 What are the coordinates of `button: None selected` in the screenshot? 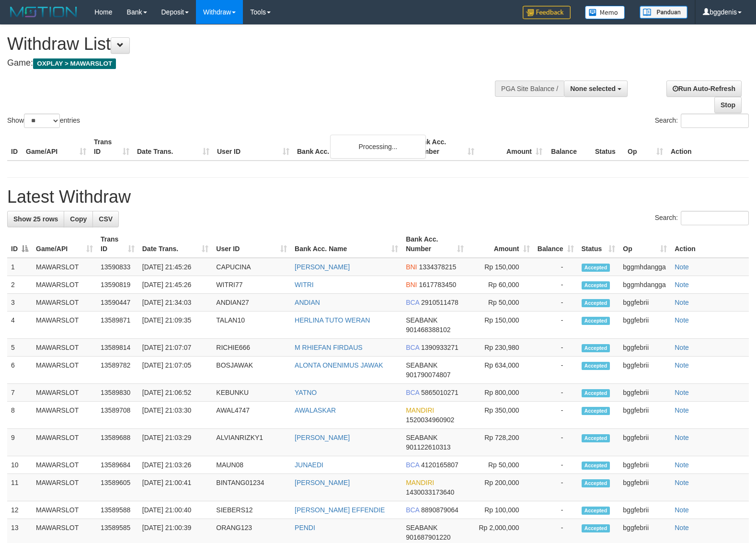 It's located at (595, 89).